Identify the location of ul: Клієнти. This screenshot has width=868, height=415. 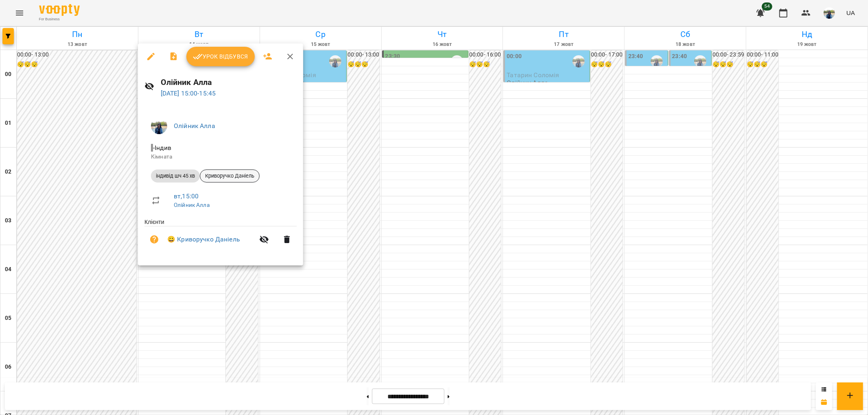
(221, 237).